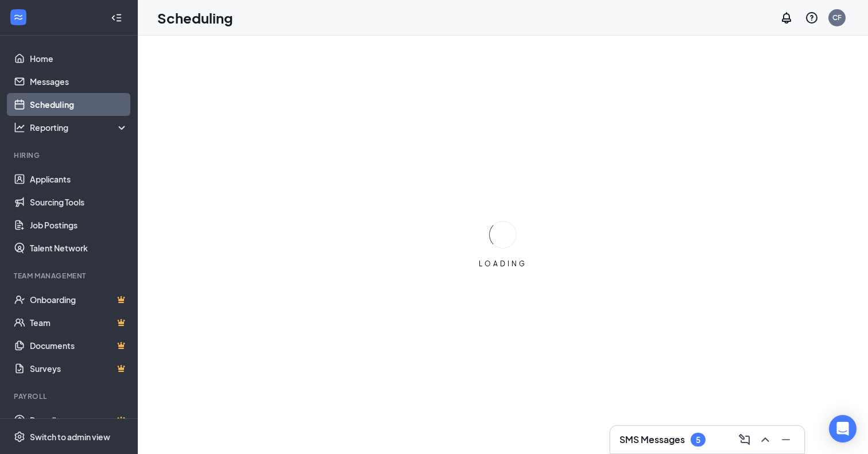  I want to click on a: Scheduling, so click(79, 104).